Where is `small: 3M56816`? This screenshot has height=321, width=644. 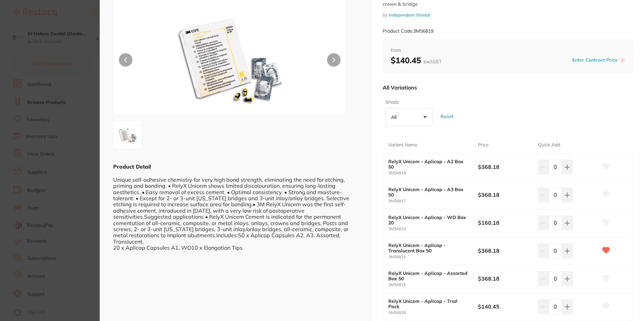
small: 3M56816 is located at coordinates (433, 257).